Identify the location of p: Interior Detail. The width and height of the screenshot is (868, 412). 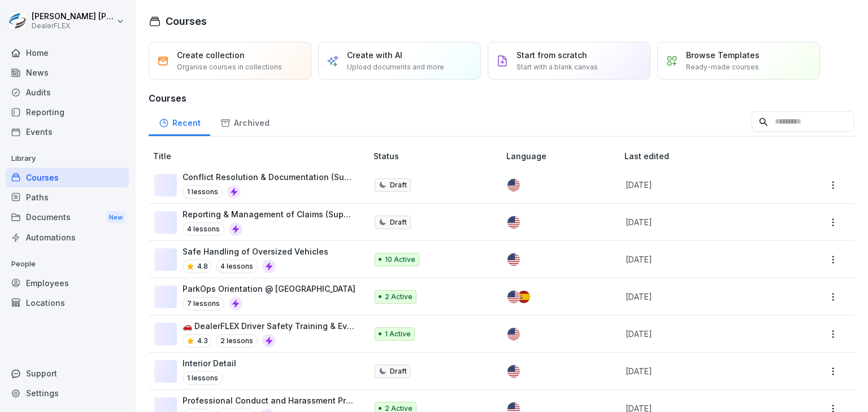
(209, 363).